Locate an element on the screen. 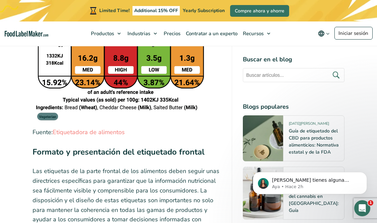 This screenshot has width=377, height=223. a: Recursos is located at coordinates (257, 34).